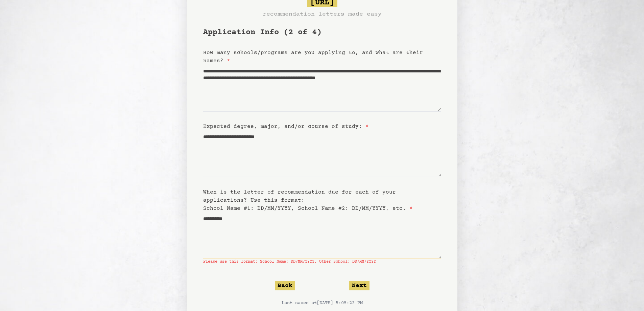 This screenshot has height=311, width=644. What do you see at coordinates (286, 126) in the screenshot?
I see `label: Expected degree, major, and/or course of study:` at bounding box center [286, 126].